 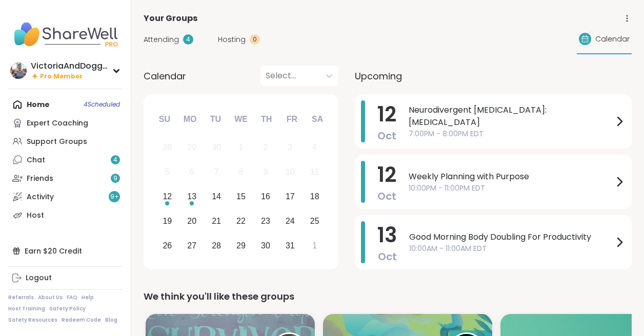 I want to click on div: Not available Thursday, October 9th, 2025, so click(x=266, y=172).